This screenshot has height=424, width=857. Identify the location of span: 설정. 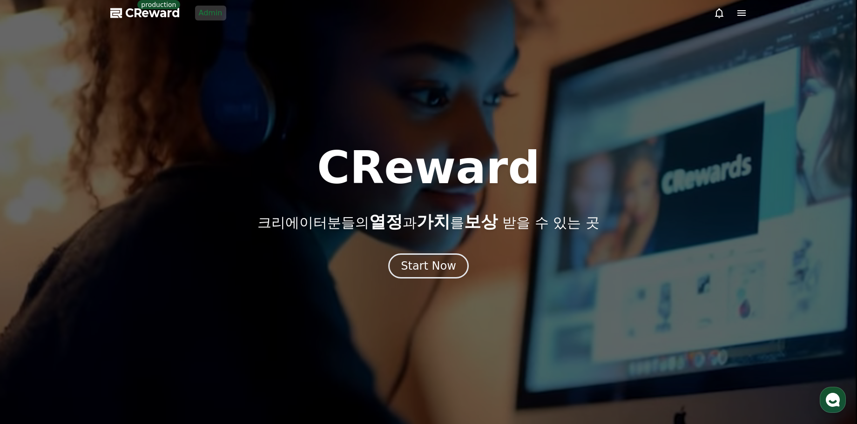
(149, 313).